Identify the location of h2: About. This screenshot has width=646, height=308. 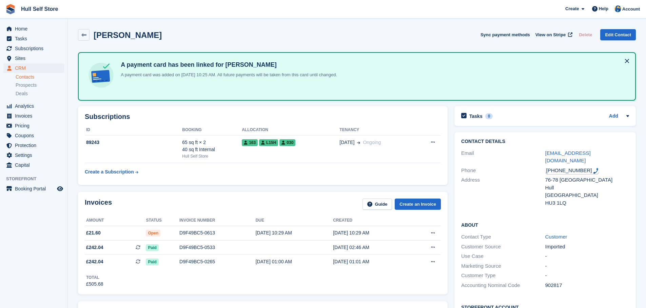
(545, 225).